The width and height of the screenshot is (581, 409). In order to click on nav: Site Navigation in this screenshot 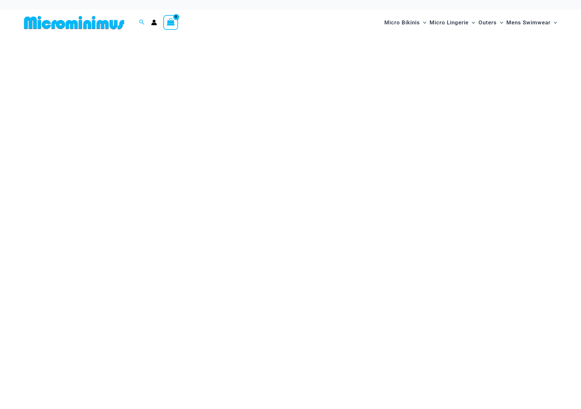, I will do `click(471, 22)`.